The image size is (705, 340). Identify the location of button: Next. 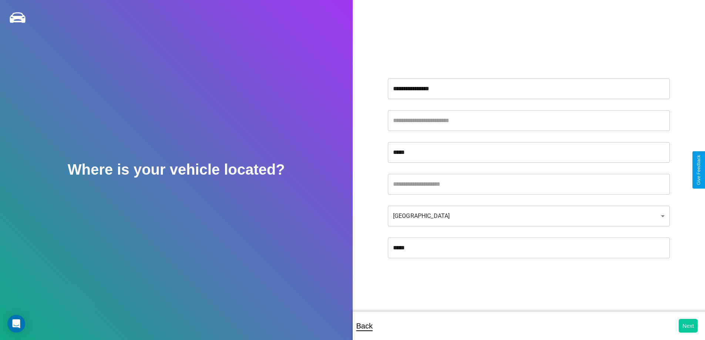
(688, 326).